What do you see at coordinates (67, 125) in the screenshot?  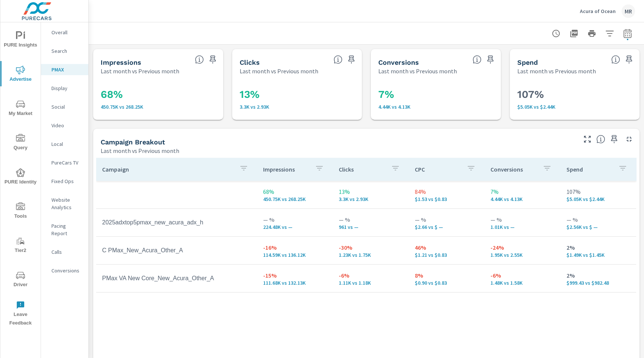 I see `p: Video` at bounding box center [67, 125].